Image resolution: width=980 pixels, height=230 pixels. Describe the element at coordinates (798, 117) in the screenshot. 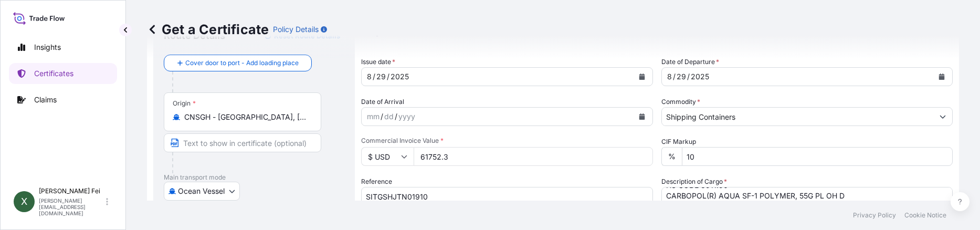

I see `input: Type to search commodity` at that location.